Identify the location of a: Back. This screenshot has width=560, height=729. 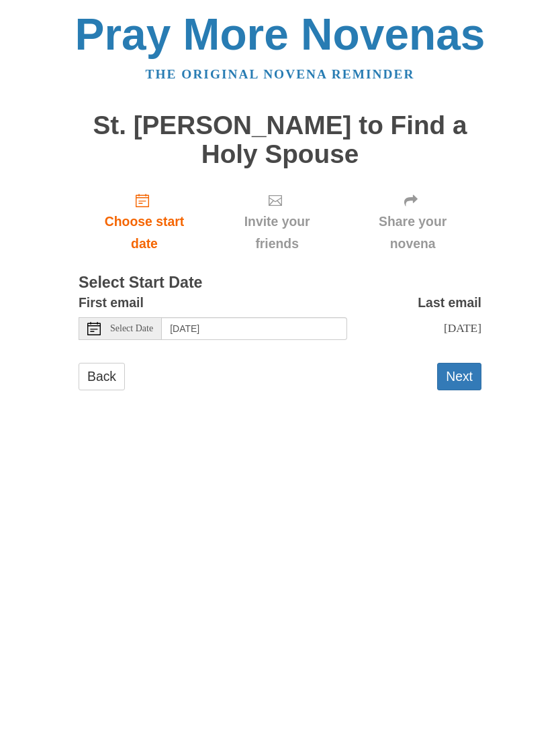
(101, 376).